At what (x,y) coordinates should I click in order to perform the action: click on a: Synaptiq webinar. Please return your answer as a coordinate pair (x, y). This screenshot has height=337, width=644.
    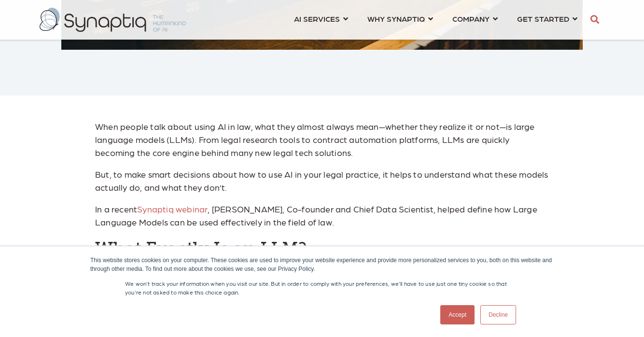
    Looking at the image, I should click on (172, 209).